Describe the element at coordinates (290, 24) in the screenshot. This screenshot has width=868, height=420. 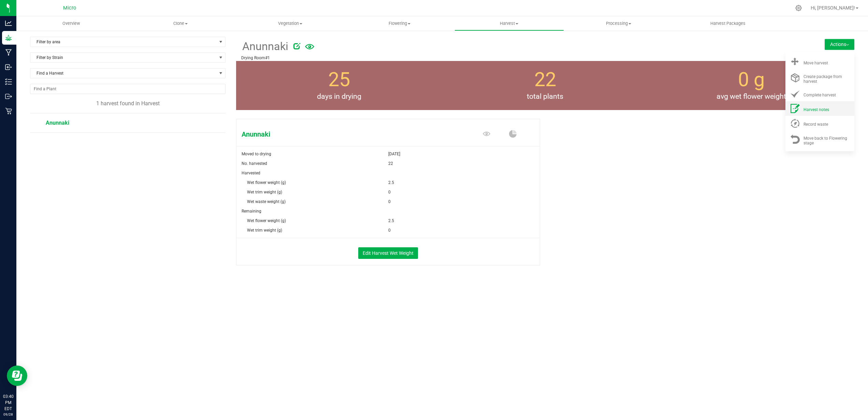
I see `span: Vegetation` at that location.